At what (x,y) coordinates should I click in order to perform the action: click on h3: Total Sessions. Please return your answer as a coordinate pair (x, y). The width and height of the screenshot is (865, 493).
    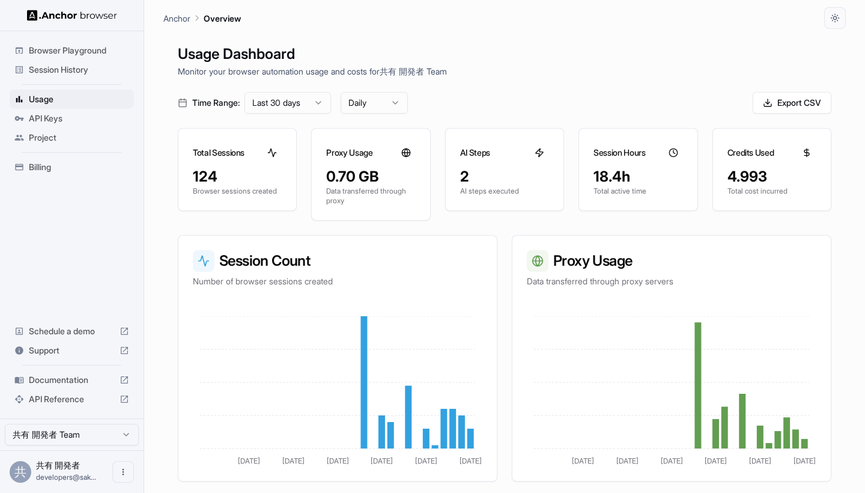
    Looking at the image, I should click on (219, 153).